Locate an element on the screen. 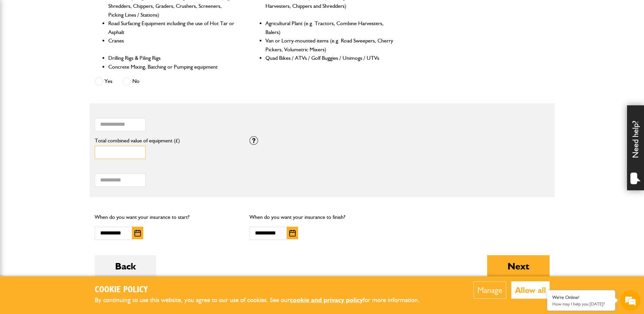 The height and width of the screenshot is (314, 644). p: When do you want your insurance to finish? is located at coordinates (322, 217).